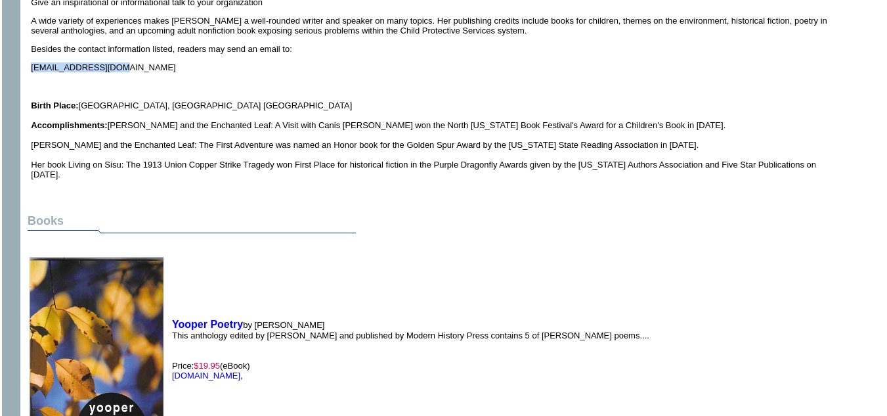  What do you see at coordinates (211, 370) in the screenshot?
I see `font: Price:` at bounding box center [211, 370].